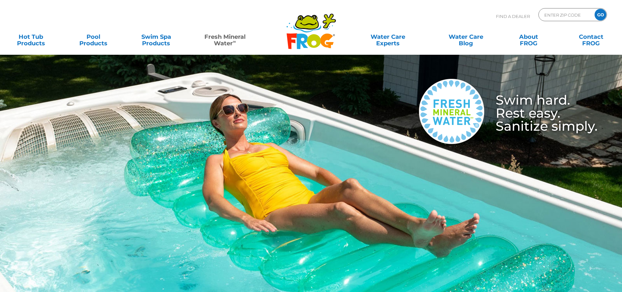 This screenshot has width=622, height=292. I want to click on a: Water CareExperts, so click(388, 37).